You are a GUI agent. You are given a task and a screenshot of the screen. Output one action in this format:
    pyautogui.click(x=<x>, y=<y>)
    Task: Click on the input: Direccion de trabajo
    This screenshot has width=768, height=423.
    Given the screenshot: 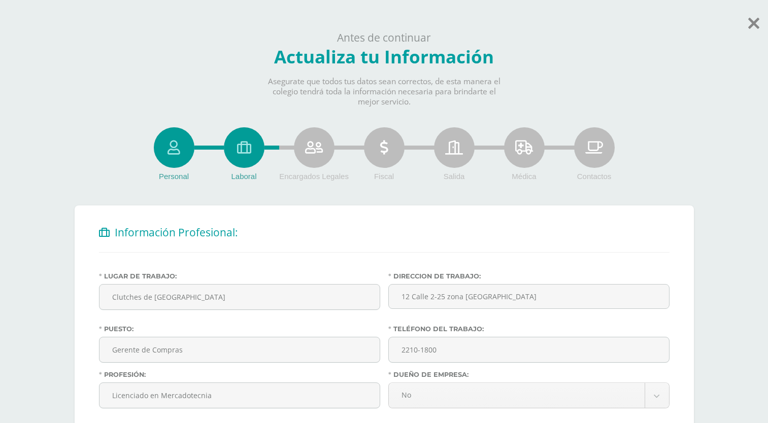 What is the action you would take?
    pyautogui.click(x=529, y=296)
    